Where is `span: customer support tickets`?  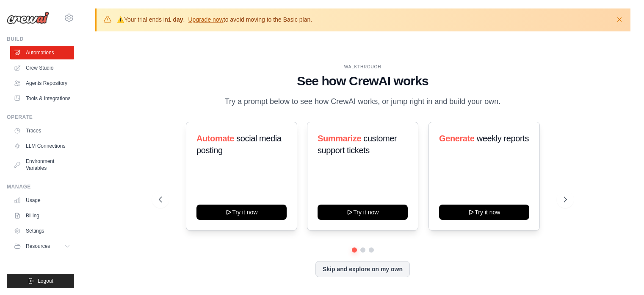 span: customer support tickets is located at coordinates (357, 145).